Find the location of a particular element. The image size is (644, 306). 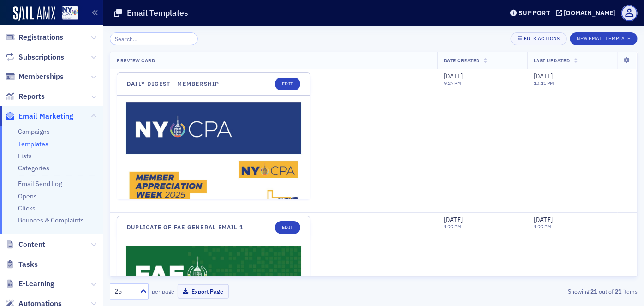

time: 9:27 PM is located at coordinates (453, 83).